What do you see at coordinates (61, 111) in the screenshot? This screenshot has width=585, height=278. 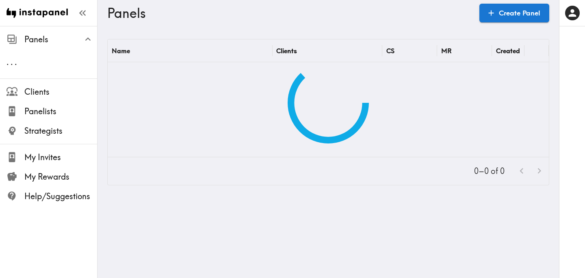 I see `span: Panelists` at bounding box center [61, 111].